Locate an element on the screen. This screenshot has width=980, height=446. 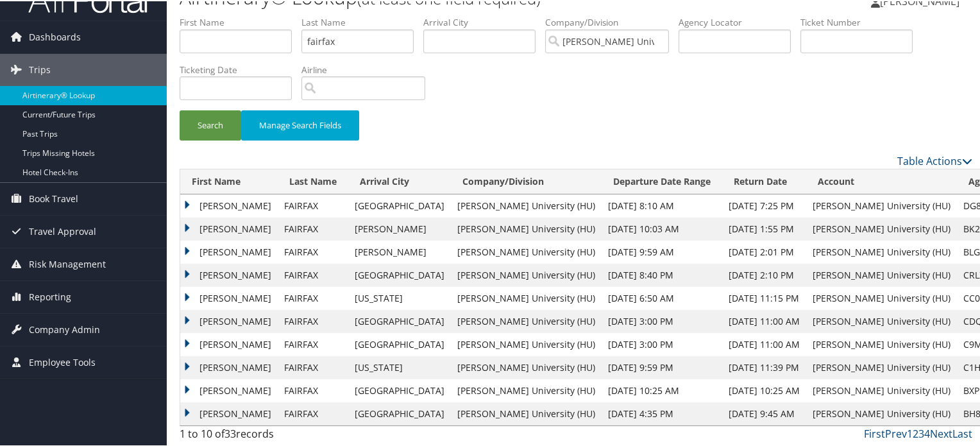
th: Arrival City: activate to sort column ascending is located at coordinates (400, 180).